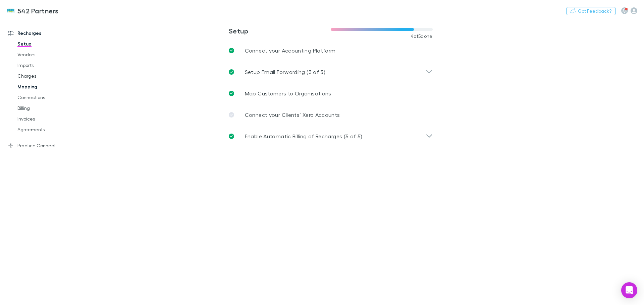 The height and width of the screenshot is (305, 644). What do you see at coordinates (288, 94) in the screenshot?
I see `p: Map Customers to Organisations` at bounding box center [288, 94].